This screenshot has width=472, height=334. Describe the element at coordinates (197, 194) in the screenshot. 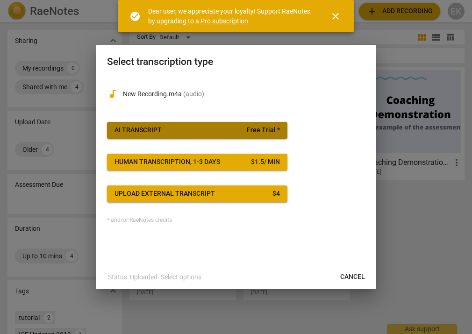

I see `button: Upload external transcript$4` at that location.